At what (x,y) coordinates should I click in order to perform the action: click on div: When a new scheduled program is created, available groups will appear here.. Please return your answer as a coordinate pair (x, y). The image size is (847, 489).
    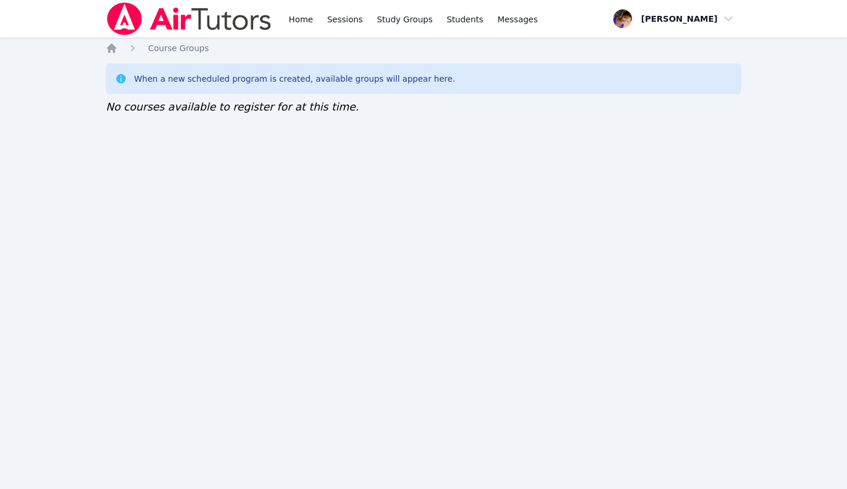
    Looking at the image, I should click on (294, 79).